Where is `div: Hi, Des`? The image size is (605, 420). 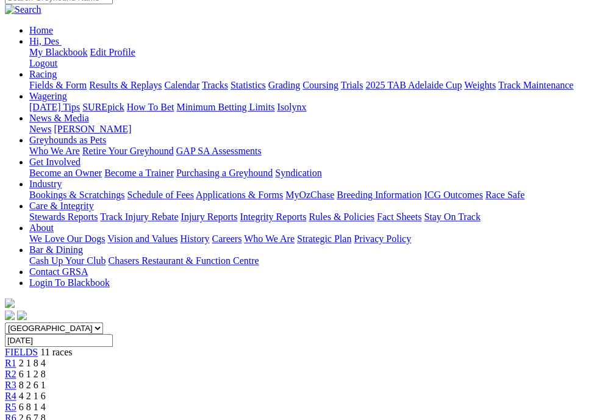
div: Hi, Des is located at coordinates (314, 58).